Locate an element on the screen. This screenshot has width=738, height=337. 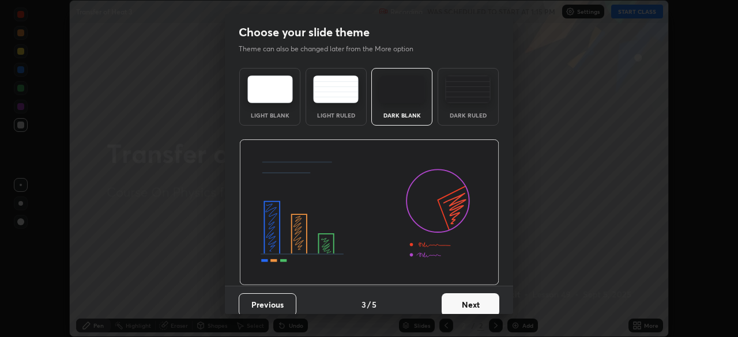
div: Dark Ruled is located at coordinates (468, 115).